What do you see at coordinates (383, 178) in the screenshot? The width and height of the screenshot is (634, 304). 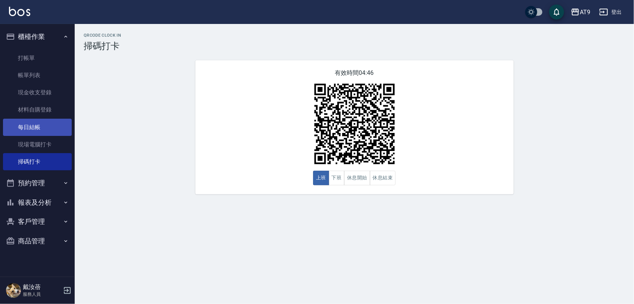 I see `button: 休息結束` at bounding box center [383, 178].